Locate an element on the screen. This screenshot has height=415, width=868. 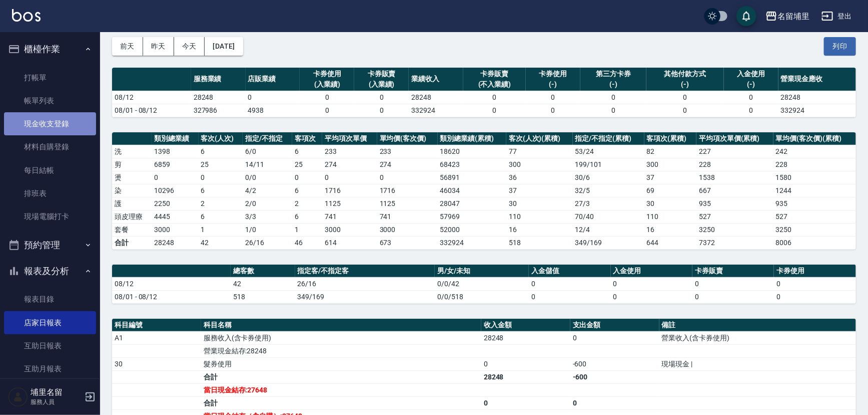
td: 合計 is located at coordinates (341, 377).